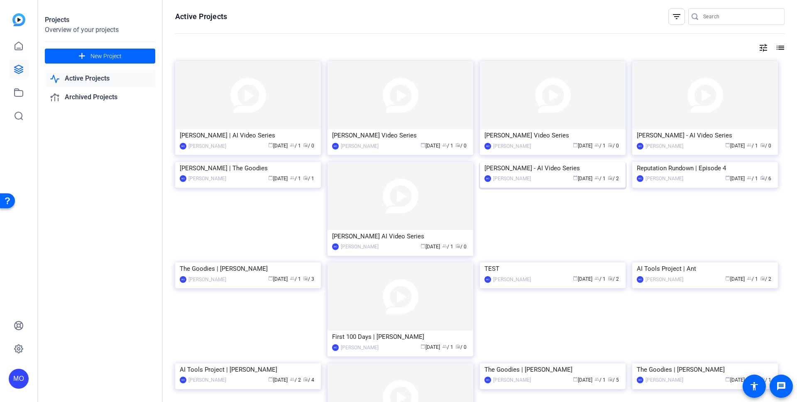 Image resolution: width=797 pixels, height=402 pixels. Describe the element at coordinates (308, 380) in the screenshot. I see `span: / 4` at that location.